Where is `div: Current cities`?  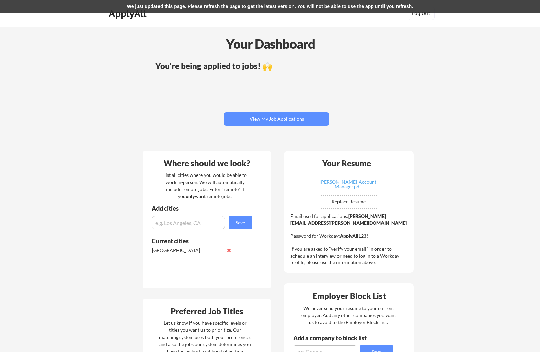 div: Current cities is located at coordinates (198, 241).